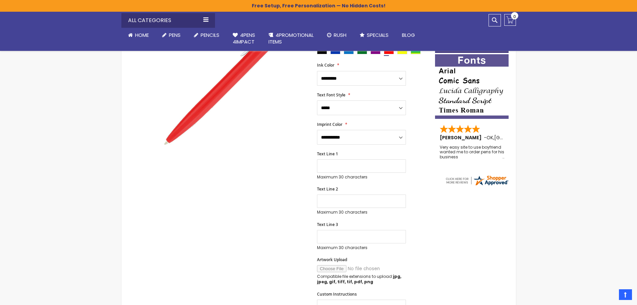 Image resolution: width=637 pixels, height=305 pixels. What do you see at coordinates (171, 35) in the screenshot?
I see `a: Pens` at bounding box center [171, 35].